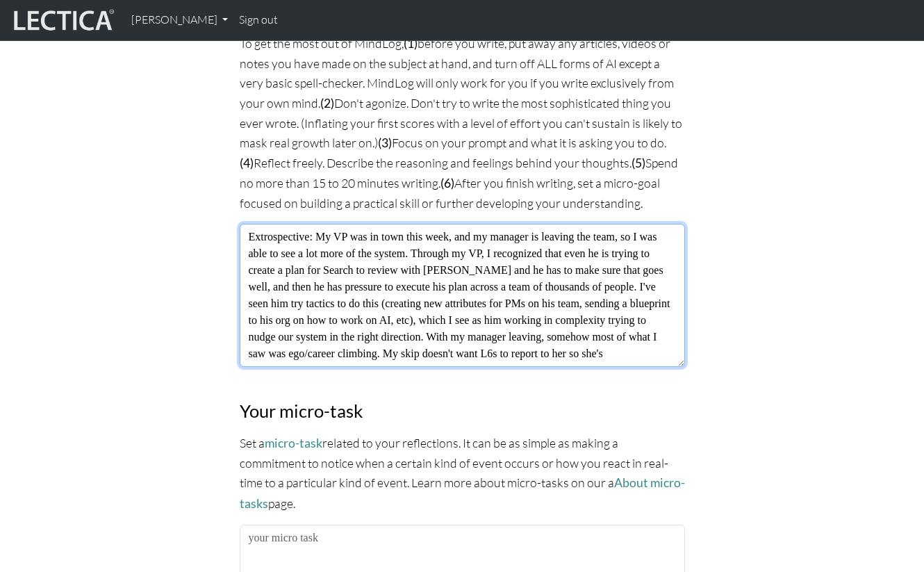 The image size is (924, 572). Describe the element at coordinates (447, 183) in the screenshot. I see `strong: (6)` at that location.